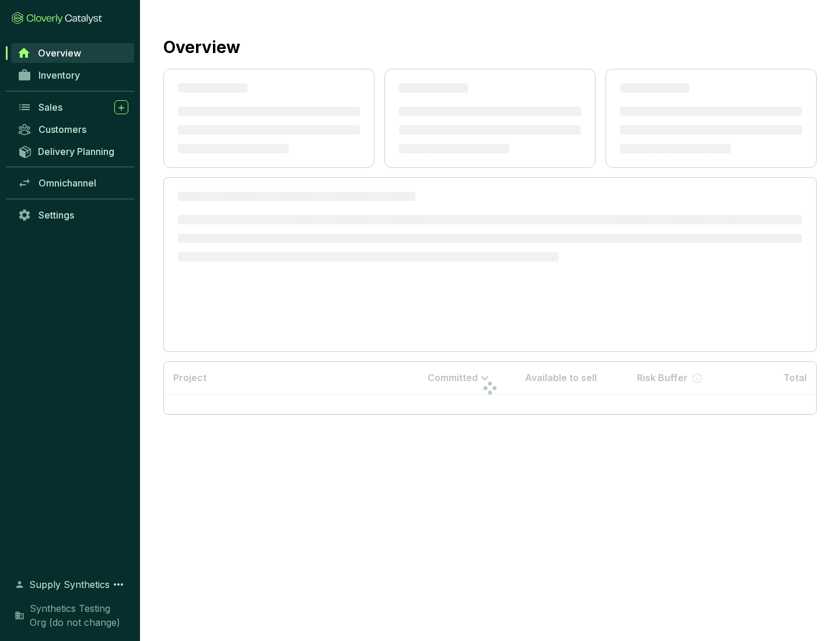 The height and width of the screenshot is (641, 840). I want to click on span: Supply Synthetics, so click(69, 585).